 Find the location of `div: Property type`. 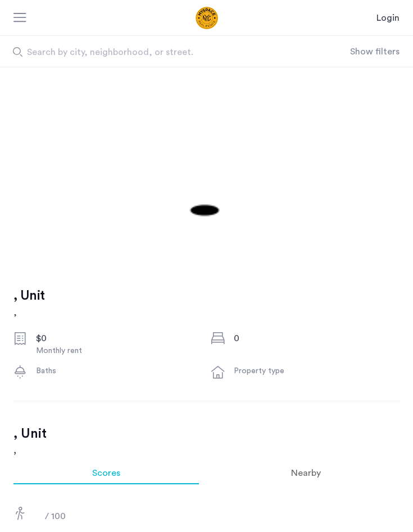

div: Property type is located at coordinates (317, 371).